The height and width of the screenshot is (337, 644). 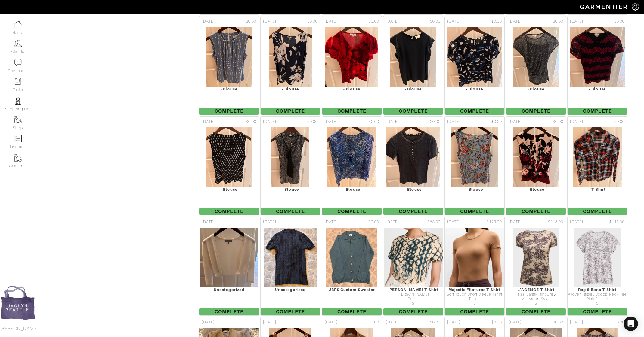 What do you see at coordinates (494, 222) in the screenshot?
I see `span: $125.00` at bounding box center [494, 222].